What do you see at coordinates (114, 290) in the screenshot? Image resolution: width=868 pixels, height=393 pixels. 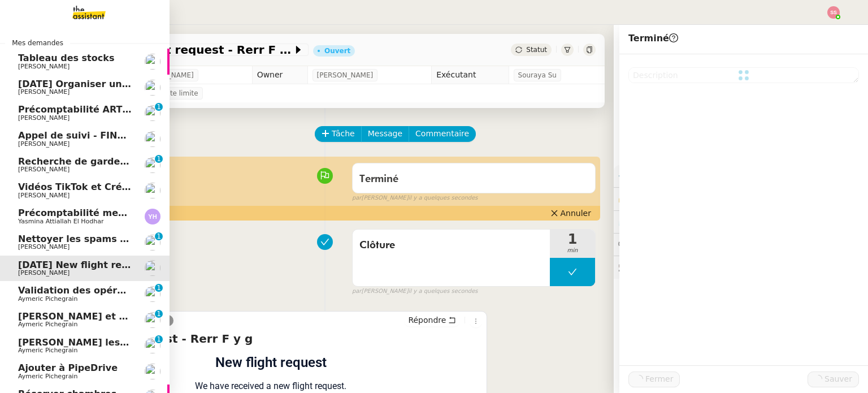 I see `span: Validation des opérations comptables` at bounding box center [114, 290].